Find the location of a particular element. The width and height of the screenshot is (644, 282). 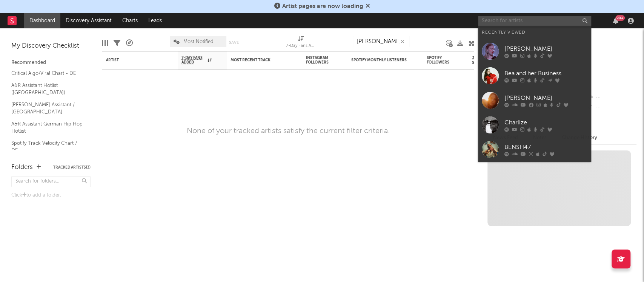

div: Jump Score is located at coordinates (481, 61).